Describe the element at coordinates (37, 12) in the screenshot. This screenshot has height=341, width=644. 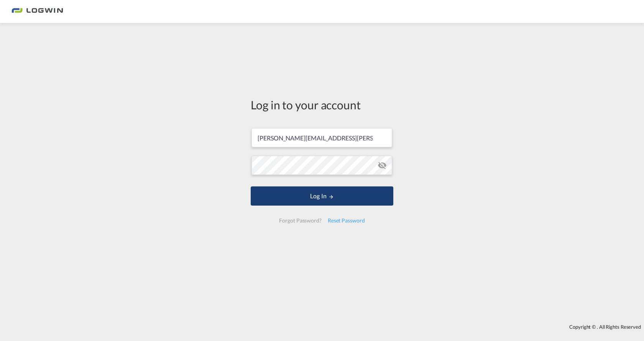
I see `img: bc73a0e0d8c111efacd525e4c8ad7d32.png` at that location.